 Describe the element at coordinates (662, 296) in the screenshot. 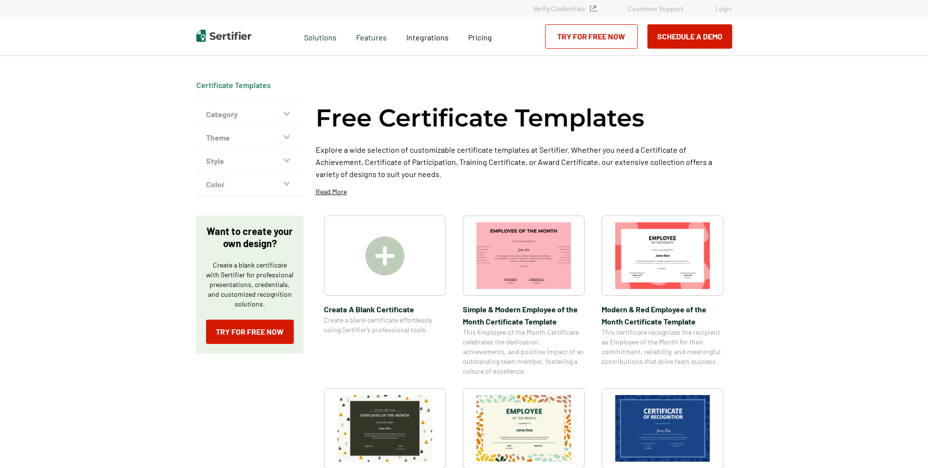

I see `a: Modern & Red Employee of the Month Certificate TemplateModern & Red Employee of the Month Certifi...` at that location.